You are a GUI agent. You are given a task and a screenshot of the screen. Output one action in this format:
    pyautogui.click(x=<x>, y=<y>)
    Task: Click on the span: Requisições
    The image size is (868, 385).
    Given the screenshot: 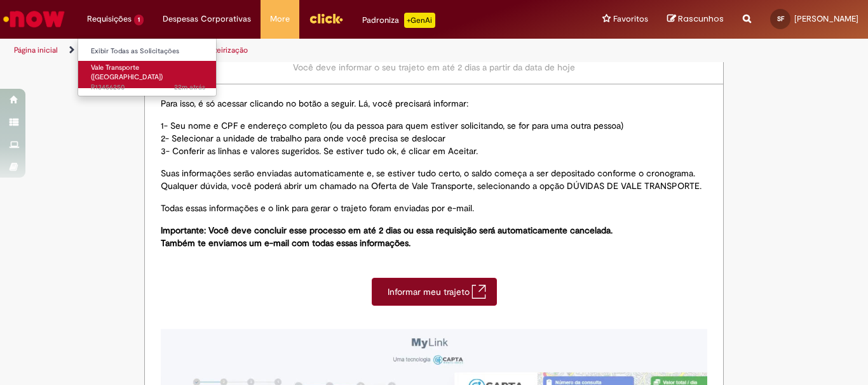 What is the action you would take?
    pyautogui.click(x=109, y=19)
    